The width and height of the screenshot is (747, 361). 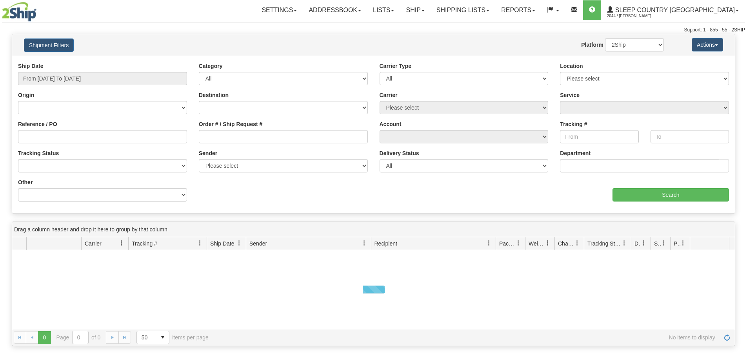 I want to click on span: Tracking #, so click(x=144, y=243).